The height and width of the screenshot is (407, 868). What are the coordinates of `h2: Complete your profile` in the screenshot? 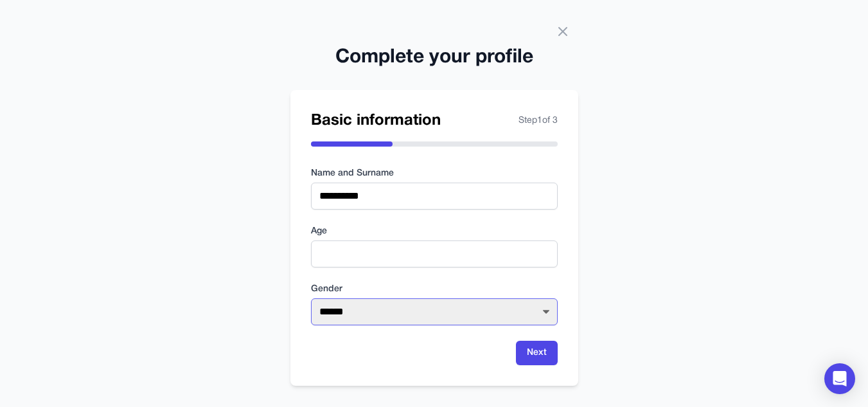 It's located at (435, 57).